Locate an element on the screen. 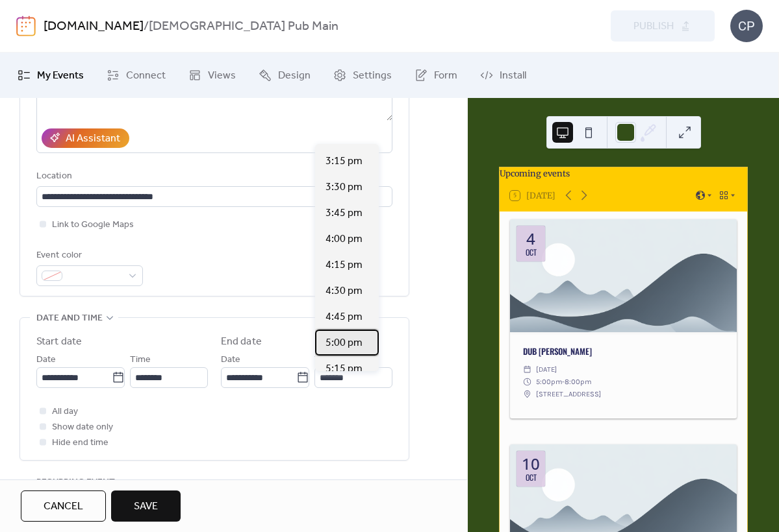 The image size is (779, 532). div: CP is located at coordinates (747, 26).